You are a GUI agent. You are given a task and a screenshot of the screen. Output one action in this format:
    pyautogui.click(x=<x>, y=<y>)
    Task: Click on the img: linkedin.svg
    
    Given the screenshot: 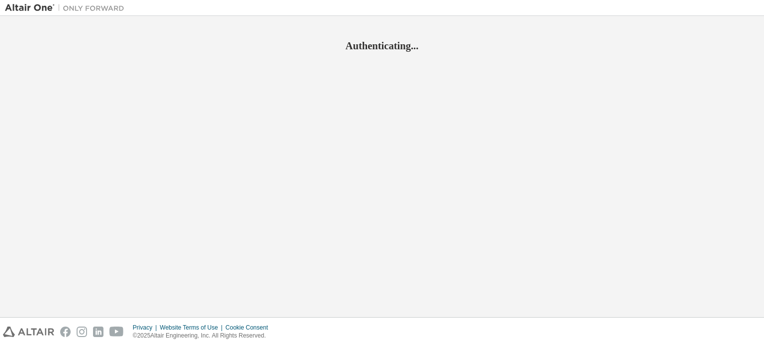 What is the action you would take?
    pyautogui.click(x=98, y=331)
    